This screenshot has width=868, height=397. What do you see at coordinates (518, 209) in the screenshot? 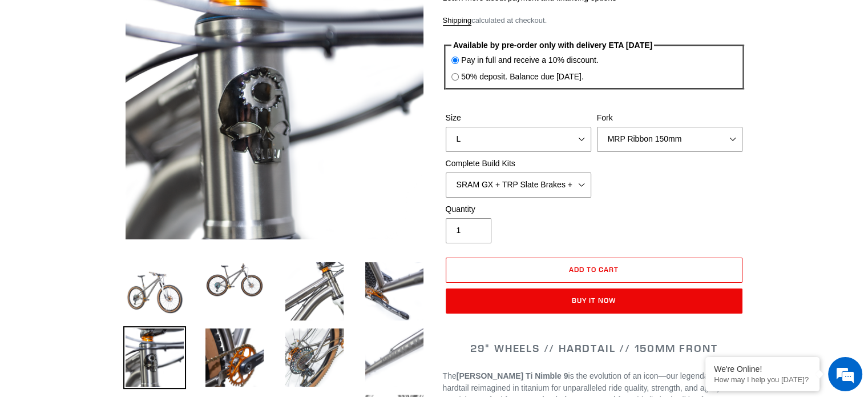
I see `label: Quantity` at bounding box center [518, 209].